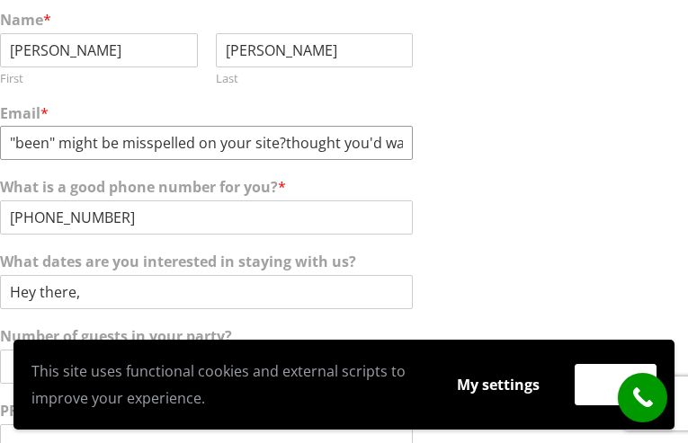  I want to click on a: call, so click(642, 397).